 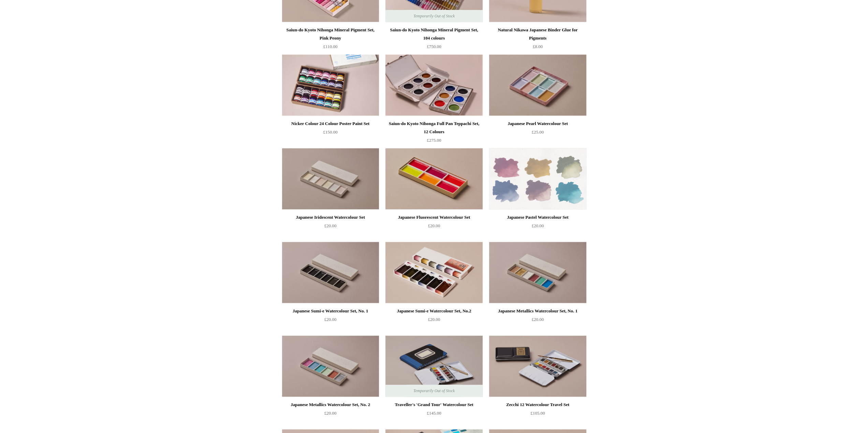 I want to click on span: £275.00, so click(x=434, y=140).